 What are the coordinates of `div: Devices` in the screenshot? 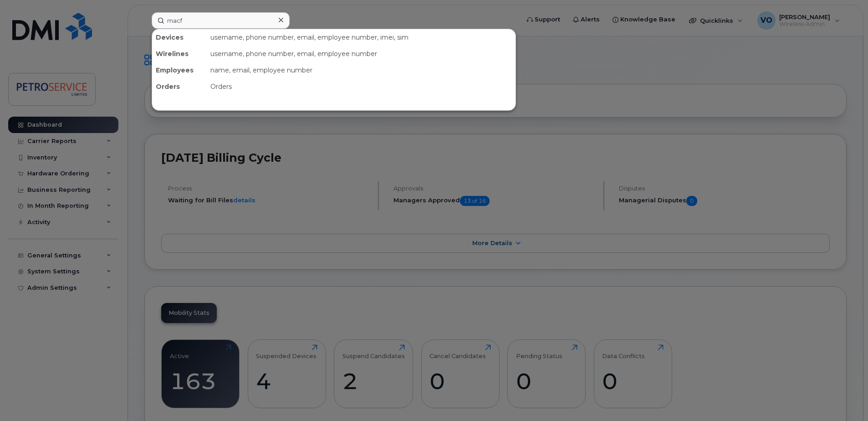 It's located at (180, 37).